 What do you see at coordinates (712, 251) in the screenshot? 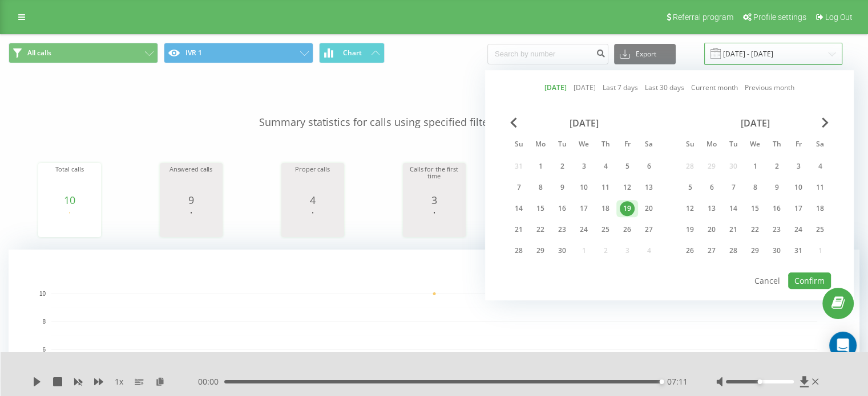
I see `div: Mon Oct 27, 2025` at bounding box center [712, 251].